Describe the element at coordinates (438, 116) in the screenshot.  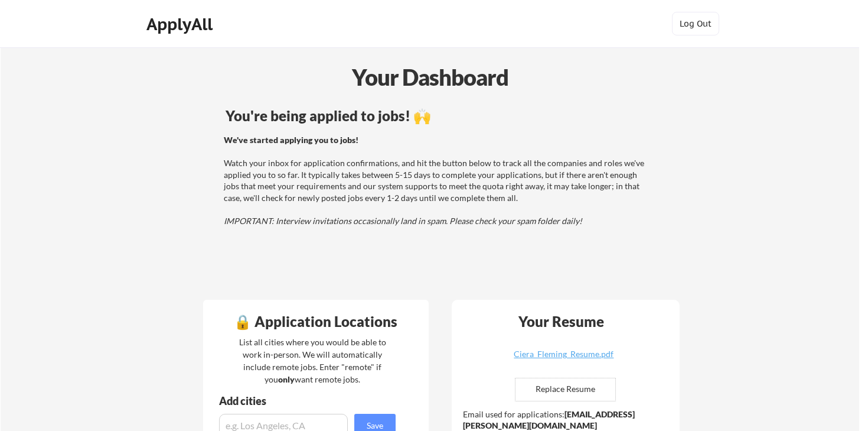
I see `div: You're being applied to jobs! 🙌` at that location.